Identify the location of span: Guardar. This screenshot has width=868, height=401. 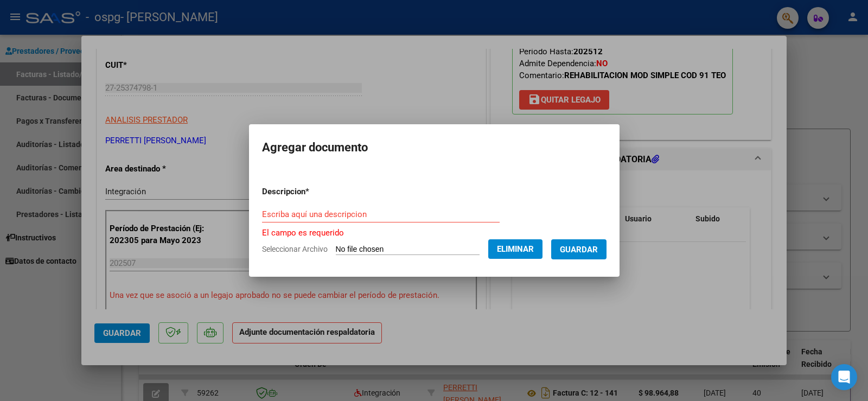
(579, 250).